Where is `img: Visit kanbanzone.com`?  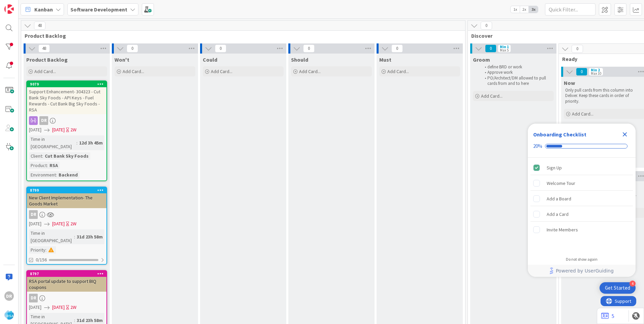 img: Visit kanbanzone.com is located at coordinates (9, 9).